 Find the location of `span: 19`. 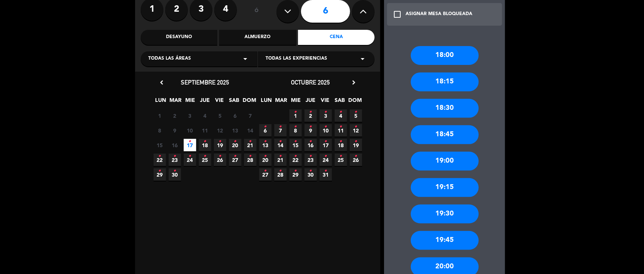

span: 19 is located at coordinates (356, 145).